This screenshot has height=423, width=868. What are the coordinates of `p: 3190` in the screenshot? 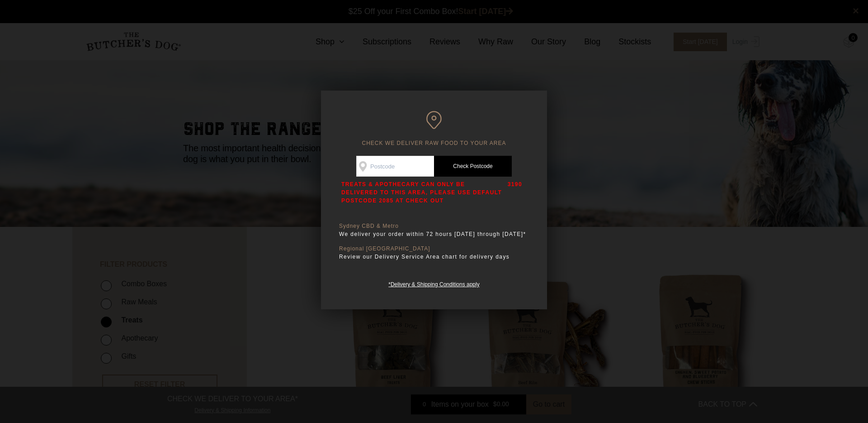 It's located at (515, 192).